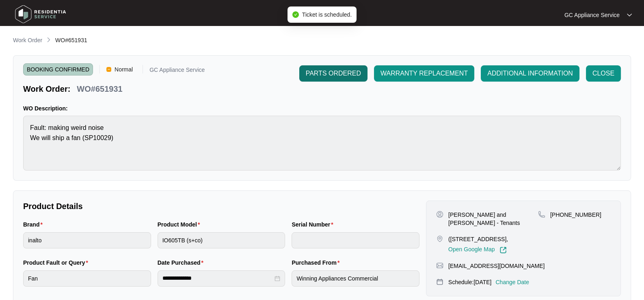  What do you see at coordinates (180, 224) in the screenshot?
I see `label: Product Model` at bounding box center [180, 224].